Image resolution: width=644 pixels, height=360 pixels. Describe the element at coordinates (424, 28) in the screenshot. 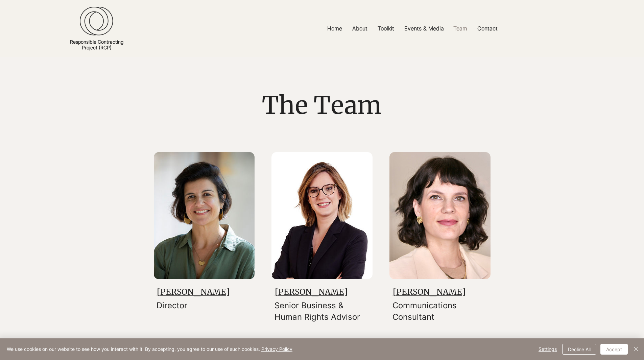

I see `p: Events & Media` at that location.